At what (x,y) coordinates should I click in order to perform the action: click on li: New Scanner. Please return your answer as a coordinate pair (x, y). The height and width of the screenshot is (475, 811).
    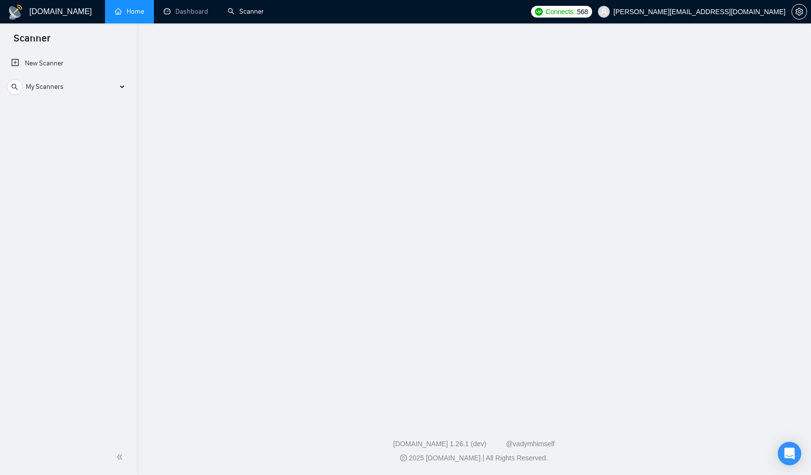
    Looking at the image, I should click on (68, 64).